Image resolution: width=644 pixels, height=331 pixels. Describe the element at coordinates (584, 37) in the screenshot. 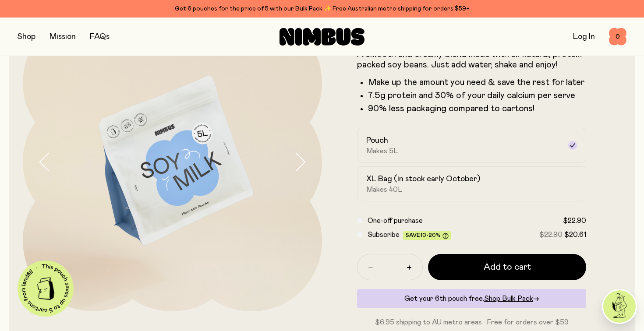

I see `a: Log In` at that location.